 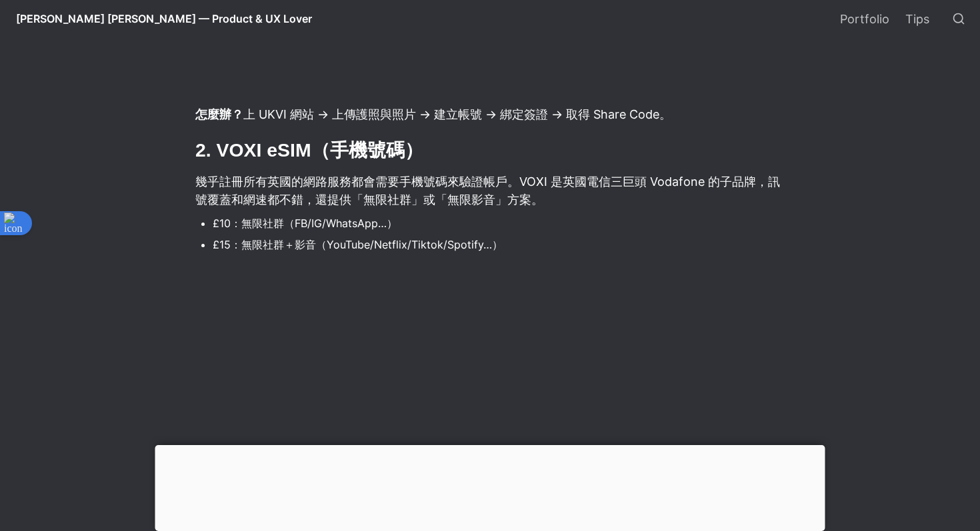 What do you see at coordinates (490, 150) in the screenshot?
I see `h2: 2. VOXI eSIM（手機號碼）` at bounding box center [490, 150].